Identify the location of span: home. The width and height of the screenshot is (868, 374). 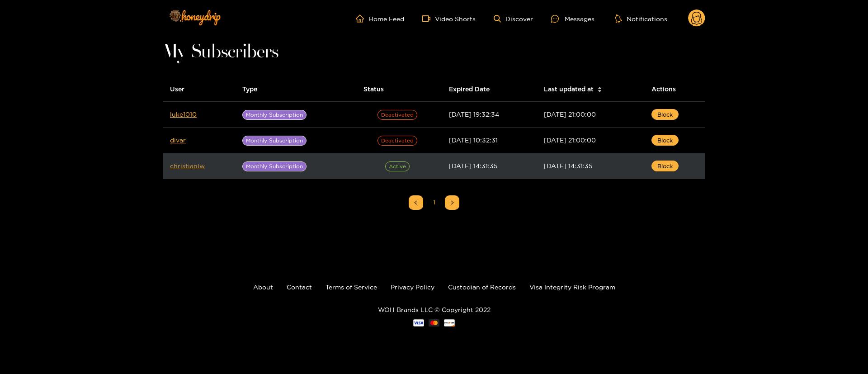
(362, 18).